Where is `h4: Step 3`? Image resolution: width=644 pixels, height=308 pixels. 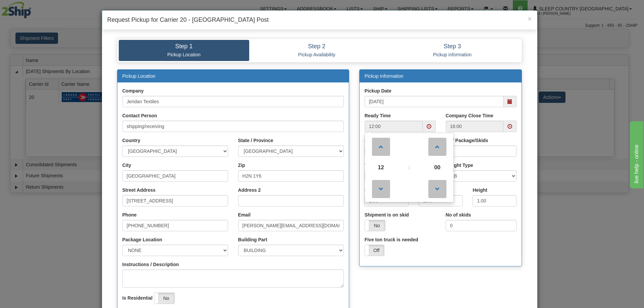 h4: Step 3 is located at coordinates (452, 46).